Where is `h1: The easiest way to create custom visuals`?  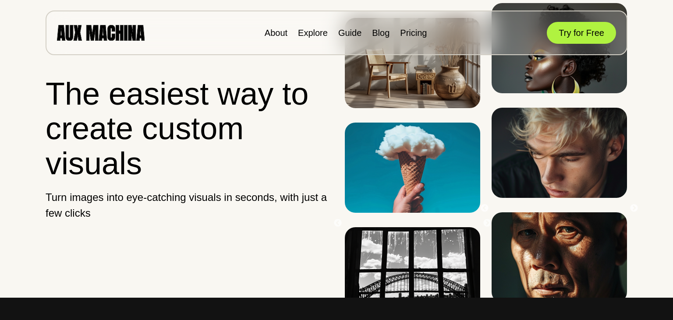 h1: The easiest way to create custom visuals is located at coordinates (187, 129).